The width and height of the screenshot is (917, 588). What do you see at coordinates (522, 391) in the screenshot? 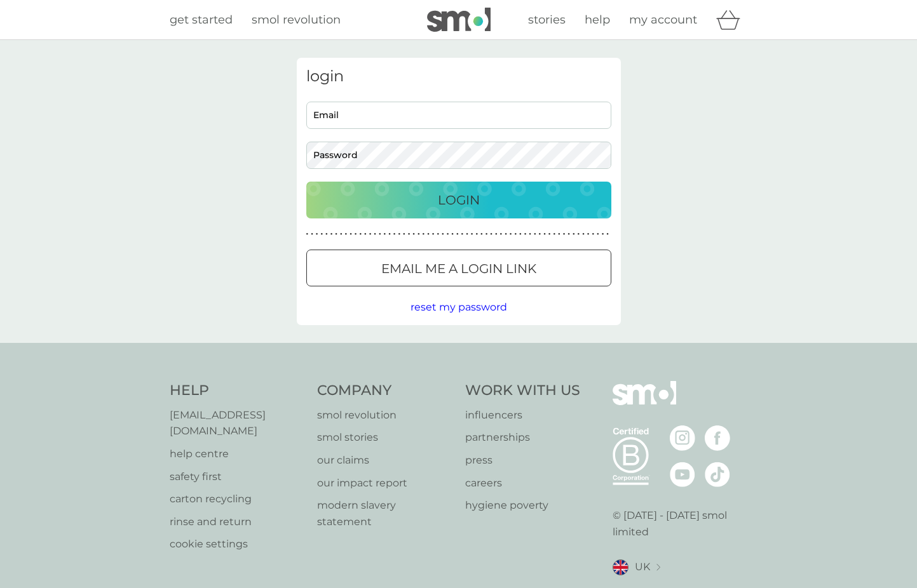
I see `h4: Work With Us` at bounding box center [522, 391].